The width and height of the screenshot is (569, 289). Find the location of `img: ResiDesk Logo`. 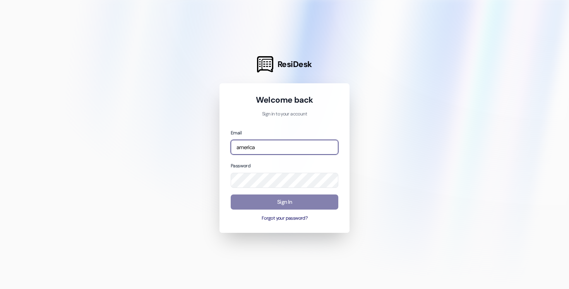

img: ResiDesk Logo is located at coordinates (265, 64).